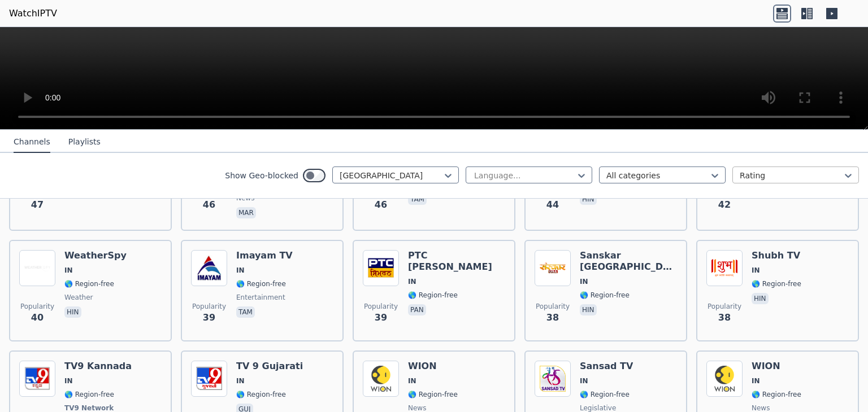  I want to click on button: Playlists, so click(85, 142).